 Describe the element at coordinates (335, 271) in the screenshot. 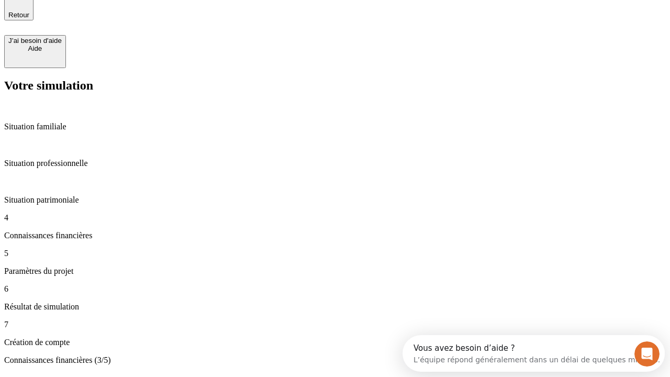

I see `p: Paramètres du projet` at that location.